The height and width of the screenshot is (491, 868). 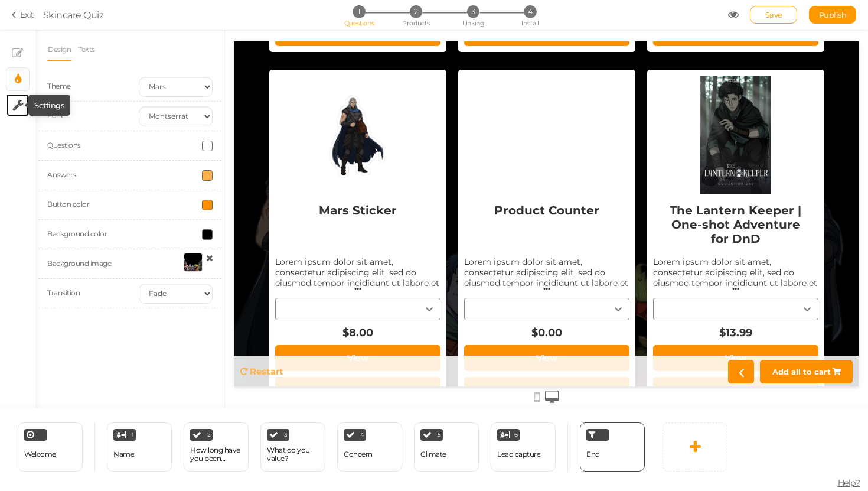 I want to click on div: Name, so click(x=123, y=454).